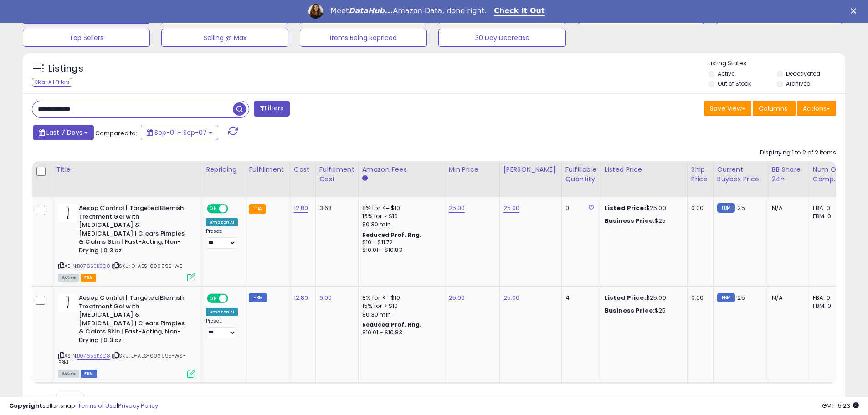  I want to click on span: | SKU: D-AES-006995-WS-FBM, so click(122, 359).